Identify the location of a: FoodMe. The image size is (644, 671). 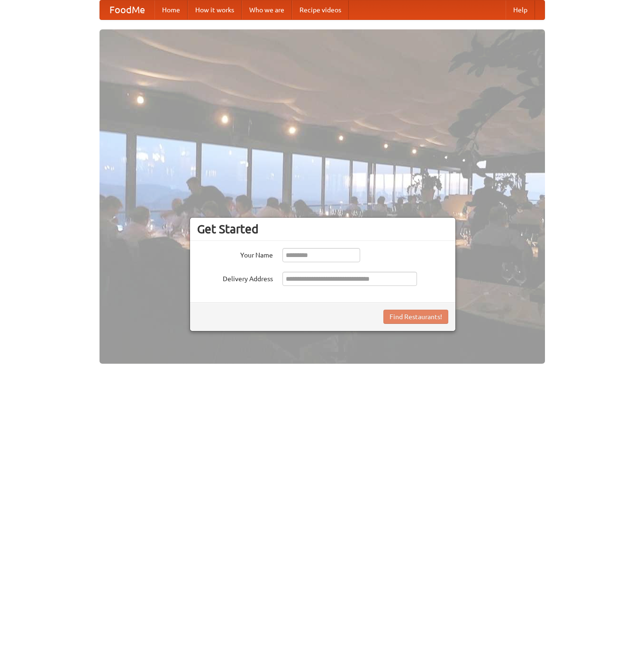
(127, 10).